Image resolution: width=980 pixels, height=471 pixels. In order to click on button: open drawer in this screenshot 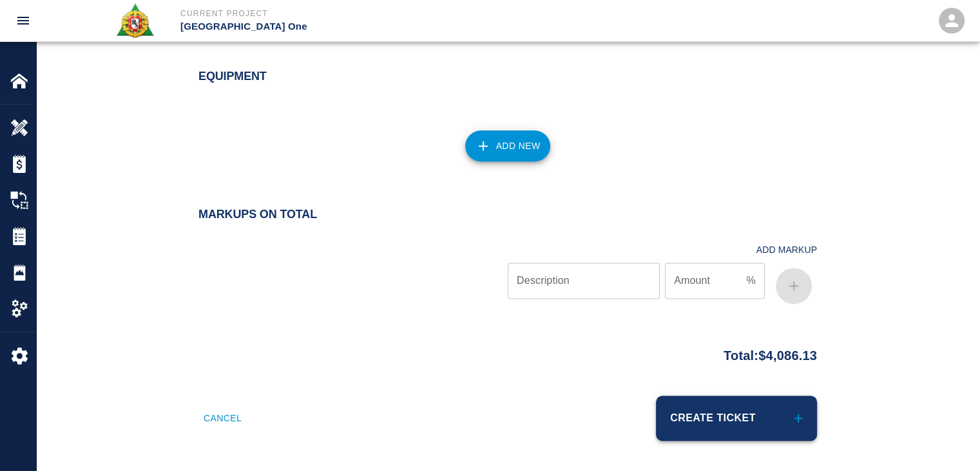, I will do `click(23, 21)`.